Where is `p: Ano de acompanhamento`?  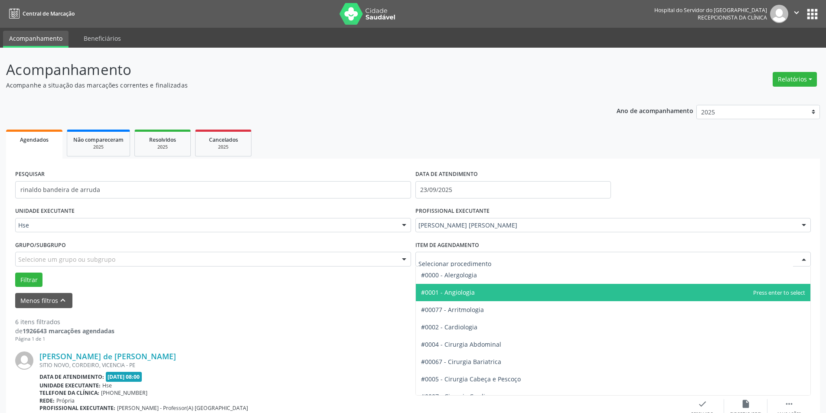 p: Ano de acompanhamento is located at coordinates (654, 110).